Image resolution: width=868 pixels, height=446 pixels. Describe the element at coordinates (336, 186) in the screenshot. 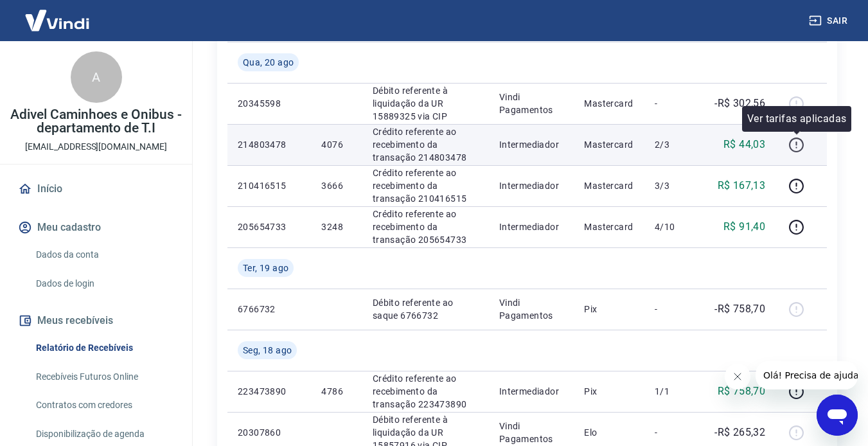

I see `p: 3666` at that location.